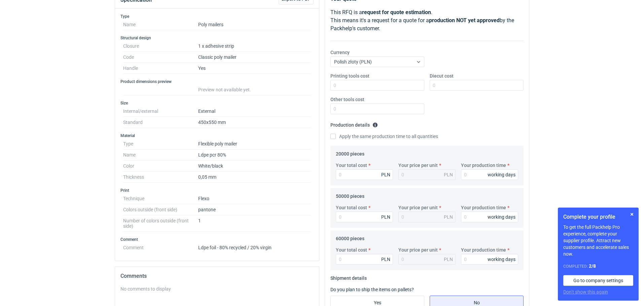 This screenshot has width=644, height=306. I want to click on span: Preview not available yet., so click(225, 90).